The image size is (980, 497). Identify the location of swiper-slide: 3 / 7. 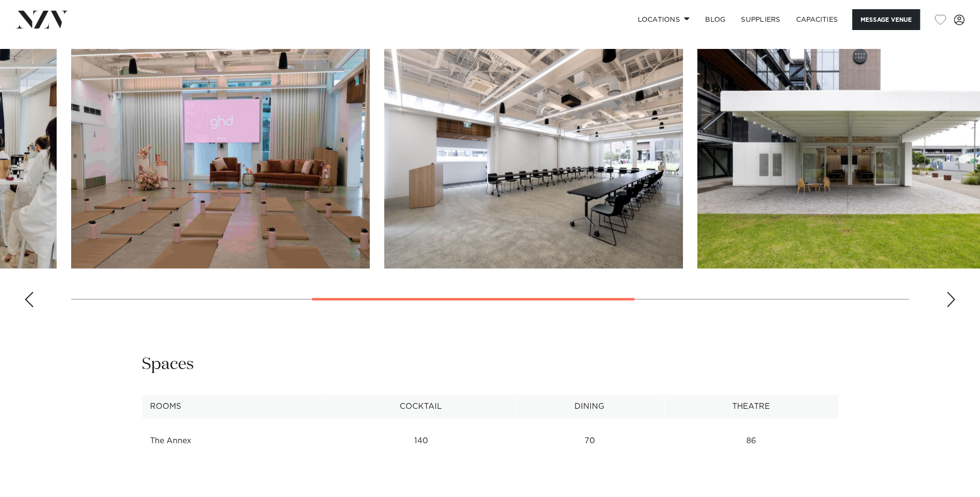
(220, 159).